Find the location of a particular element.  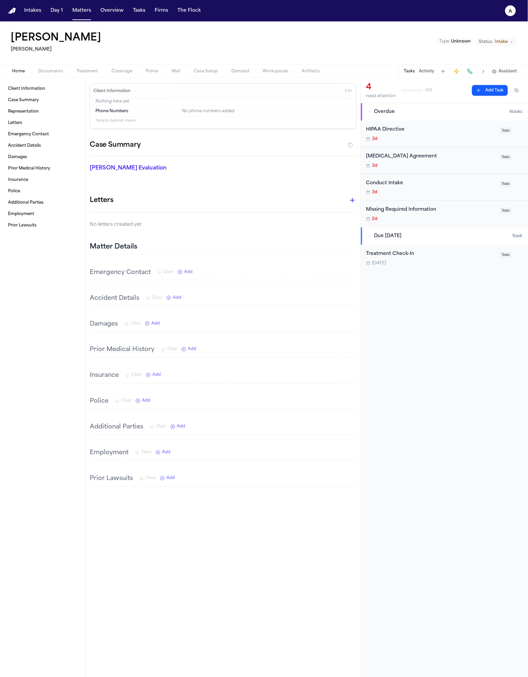

span: Intake is located at coordinates (502, 42).